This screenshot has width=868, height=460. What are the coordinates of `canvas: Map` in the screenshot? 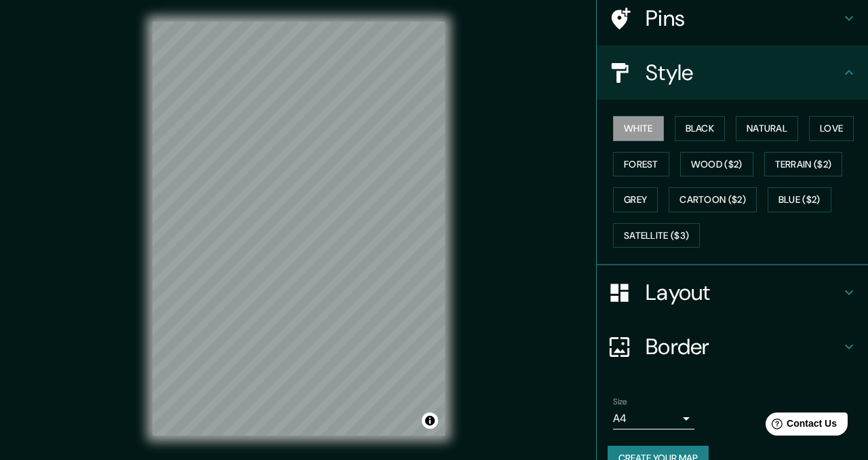 It's located at (298, 229).